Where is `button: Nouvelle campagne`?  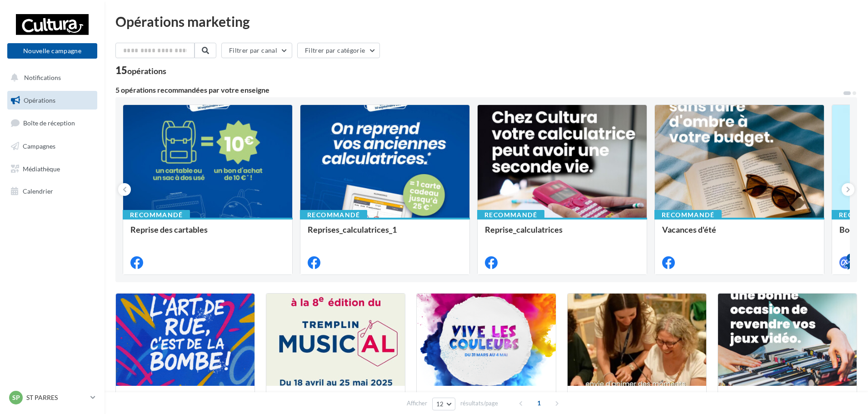
button: Nouvelle campagne is located at coordinates (52, 50).